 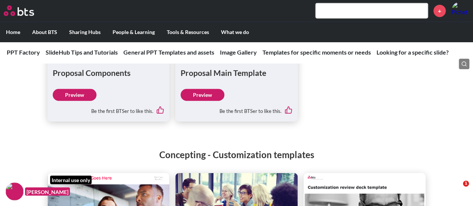 What do you see at coordinates (412, 52) in the screenshot?
I see `a: Looking for a specific slide?` at bounding box center [412, 52].